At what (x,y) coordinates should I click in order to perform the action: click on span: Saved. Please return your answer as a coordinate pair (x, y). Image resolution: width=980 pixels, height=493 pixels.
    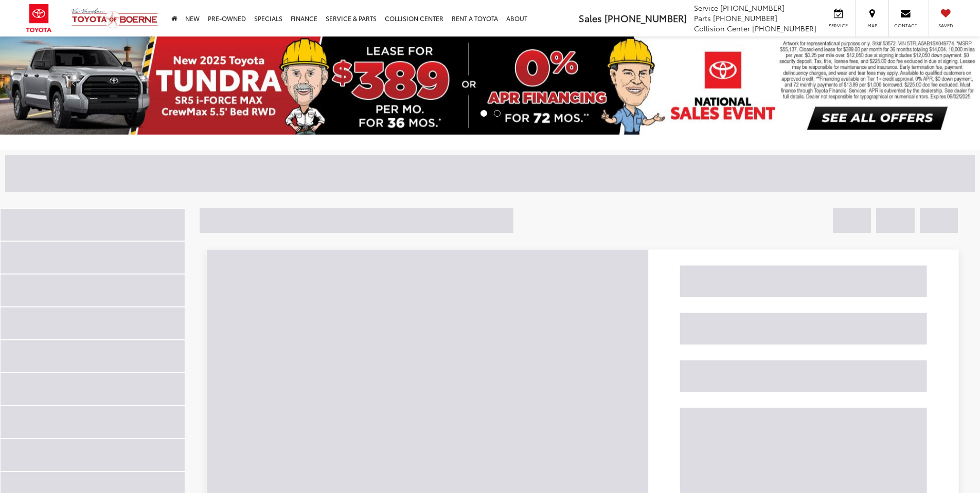
    Looking at the image, I should click on (946, 25).